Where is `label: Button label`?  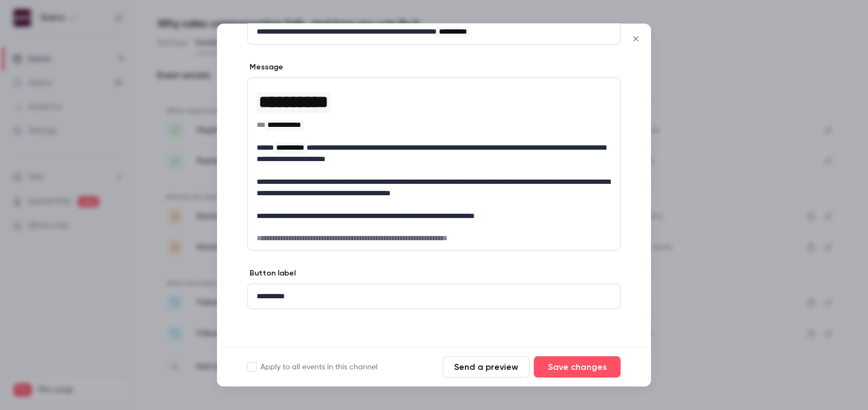
label: Button label is located at coordinates (271, 274).